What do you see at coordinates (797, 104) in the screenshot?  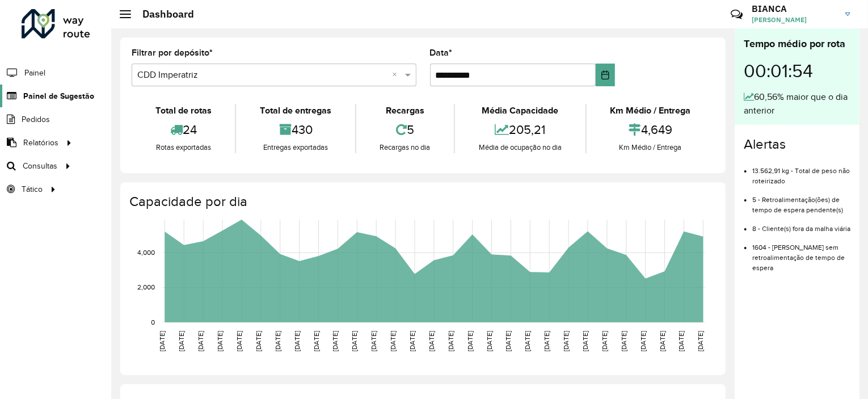 I see `div: 60,56% maior que o dia anterior` at bounding box center [797, 104].